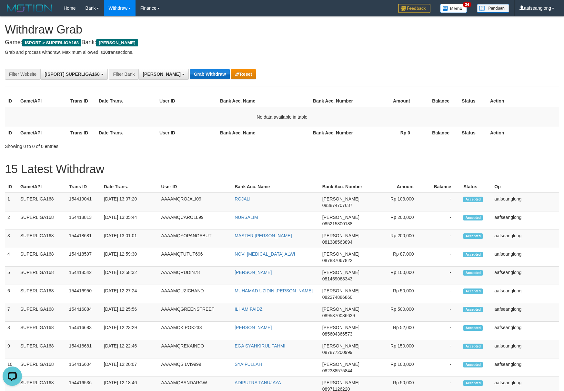 This screenshot has height=391, width=564. I want to click on div: Showing 0 to 0 of 0 entries, so click(117, 145).